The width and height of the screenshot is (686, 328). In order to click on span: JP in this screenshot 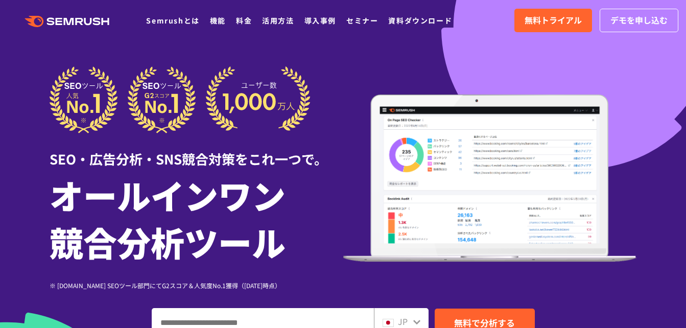, I will do `click(403, 321)`.